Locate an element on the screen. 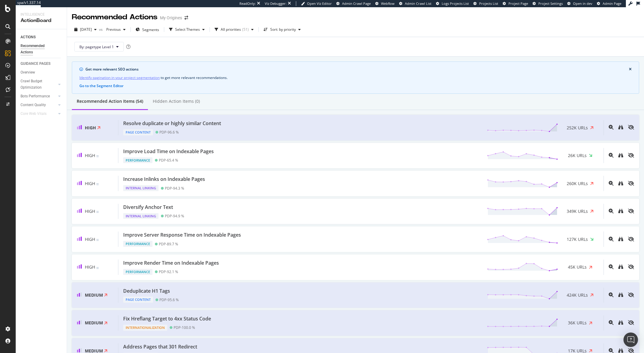 Image resolution: width=644 pixels, height=353 pixels. span: vs is located at coordinates (102, 29).